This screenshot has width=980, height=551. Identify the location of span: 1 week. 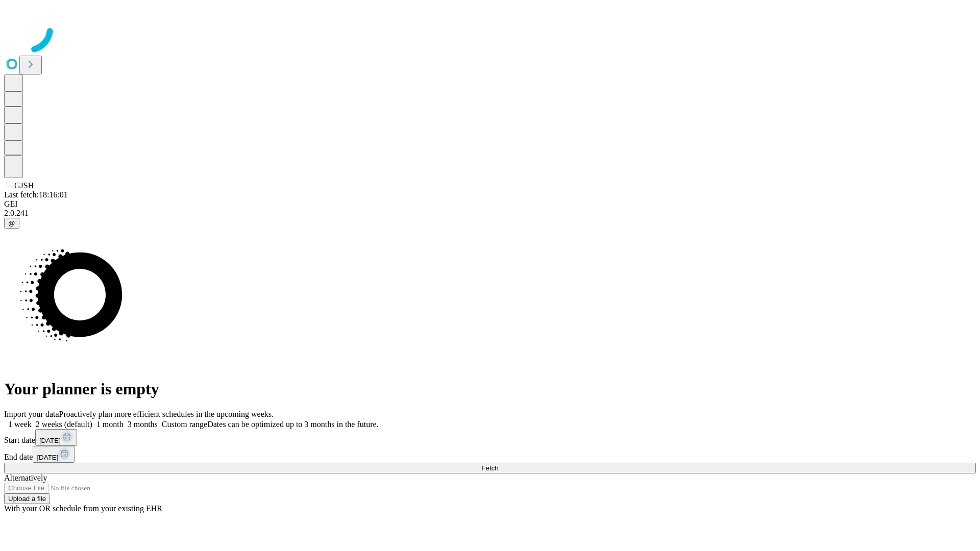
(20, 424).